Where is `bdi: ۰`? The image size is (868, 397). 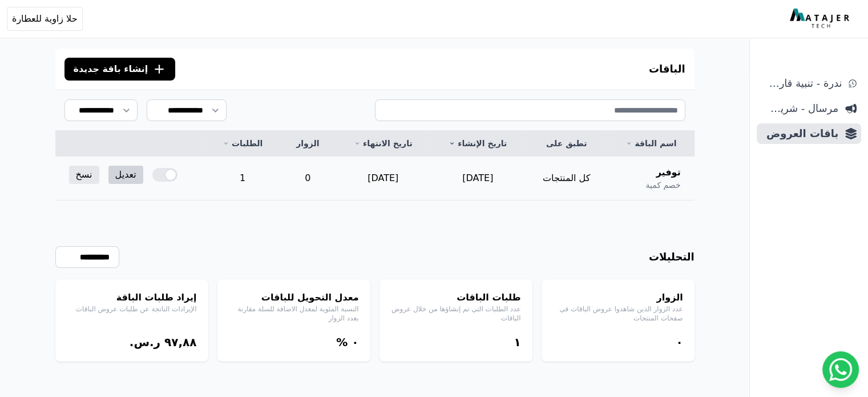 bdi: ۰ is located at coordinates (355, 342).